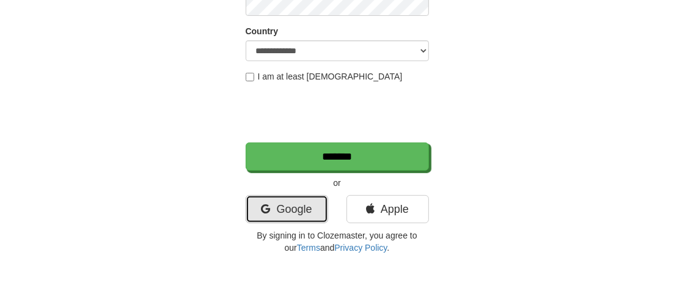  I want to click on a: Privacy Policy, so click(361, 248).